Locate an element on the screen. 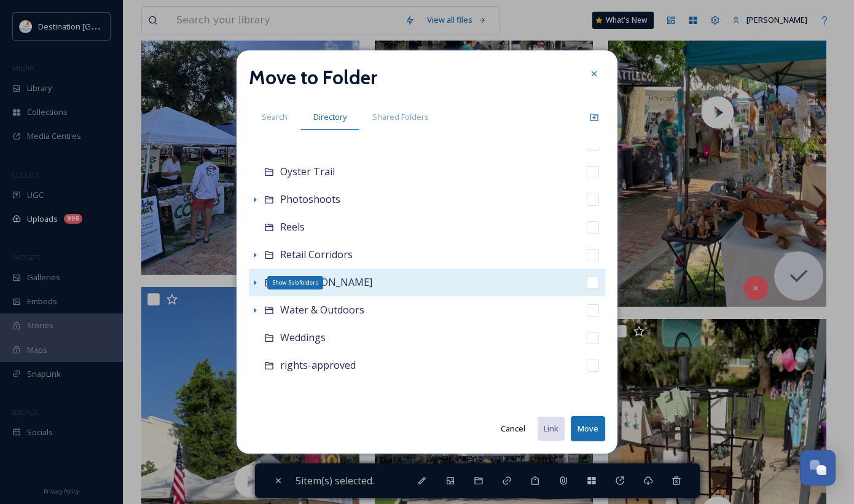 The width and height of the screenshot is (854, 504). h2: Move to Folder is located at coordinates (313, 77).